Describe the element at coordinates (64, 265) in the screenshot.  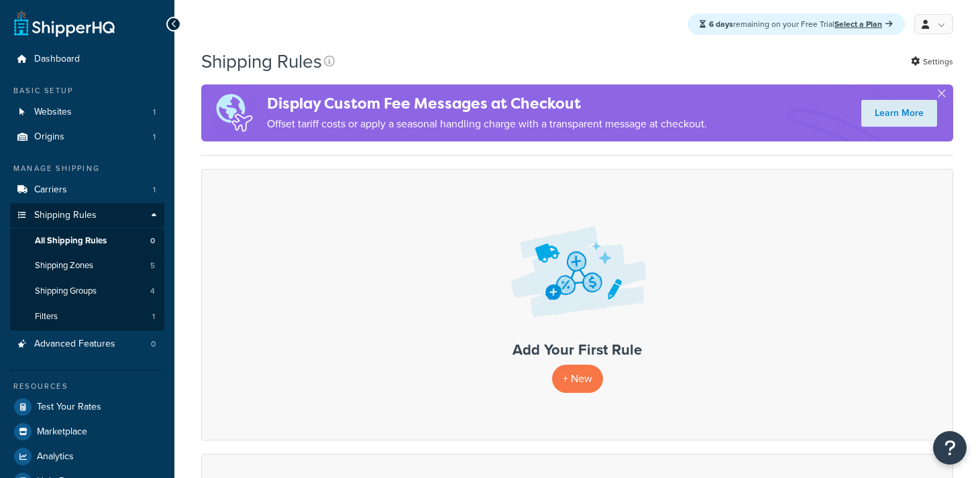
I see `span: Shipping Zones` at that location.